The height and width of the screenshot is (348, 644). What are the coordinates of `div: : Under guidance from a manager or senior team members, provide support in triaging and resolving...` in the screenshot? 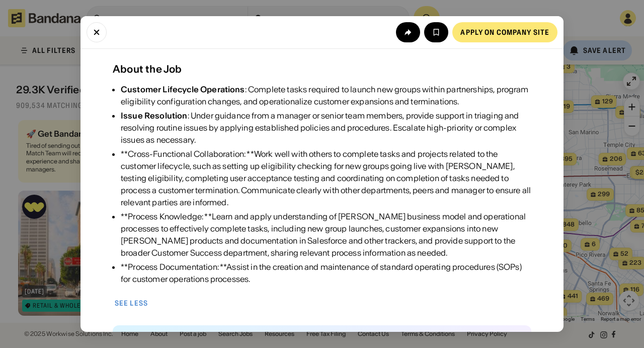 It's located at (326, 128).